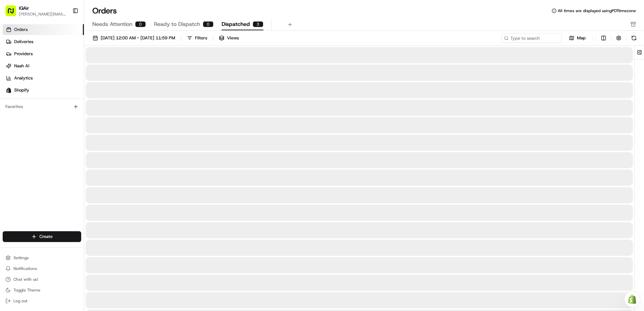  I want to click on button: IQAir, so click(24, 8).